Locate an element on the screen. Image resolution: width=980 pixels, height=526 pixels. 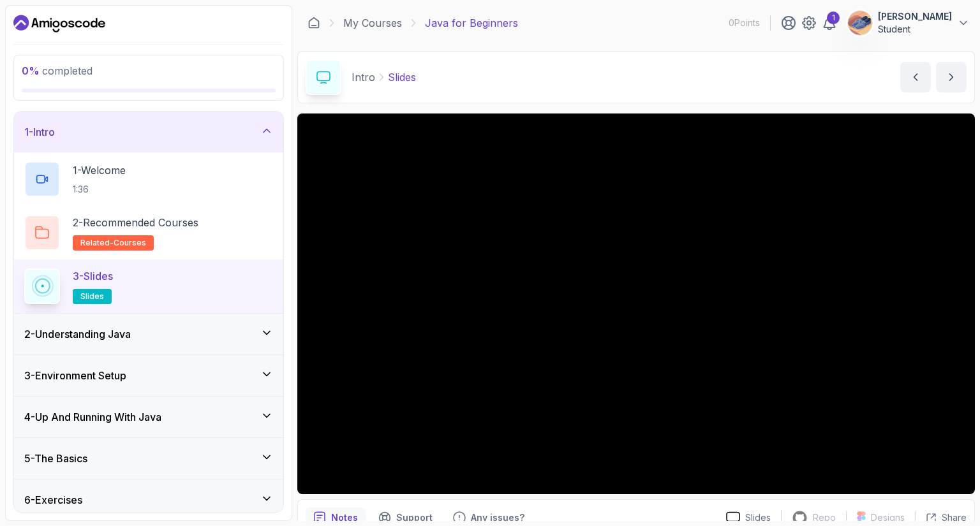
button: 3-Slidesslides is located at coordinates (148, 287).